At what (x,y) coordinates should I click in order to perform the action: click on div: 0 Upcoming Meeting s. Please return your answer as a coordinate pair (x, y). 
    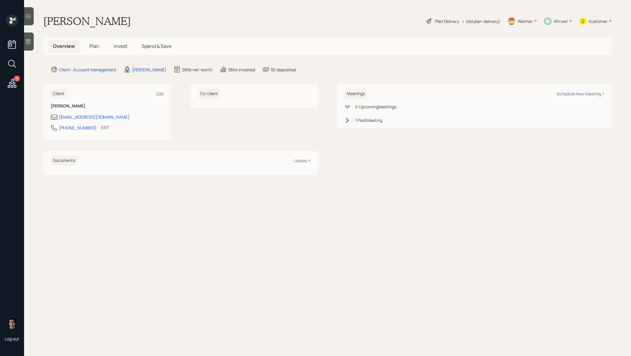
    Looking at the image, I should click on (376, 106).